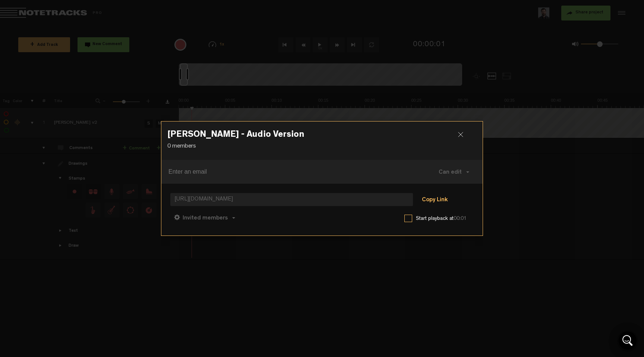 The height and width of the screenshot is (357, 644). I want to click on div: Open Intercom Messenger, so click(627, 341).